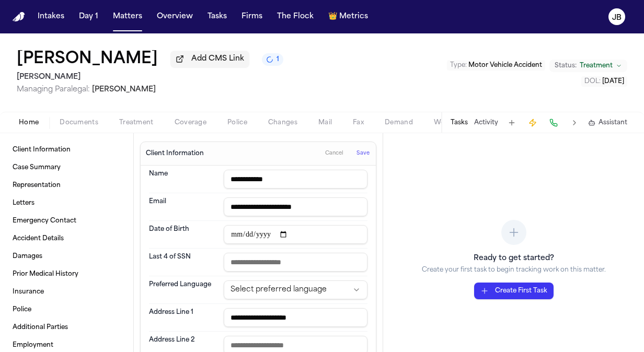 This screenshot has width=644, height=352. I want to click on a: Insurance, so click(66, 292).